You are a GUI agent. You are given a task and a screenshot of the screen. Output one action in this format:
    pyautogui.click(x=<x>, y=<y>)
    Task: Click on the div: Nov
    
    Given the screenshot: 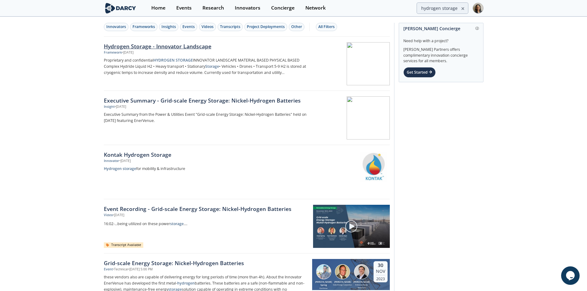 What is the action you would take?
    pyautogui.click(x=381, y=272)
    